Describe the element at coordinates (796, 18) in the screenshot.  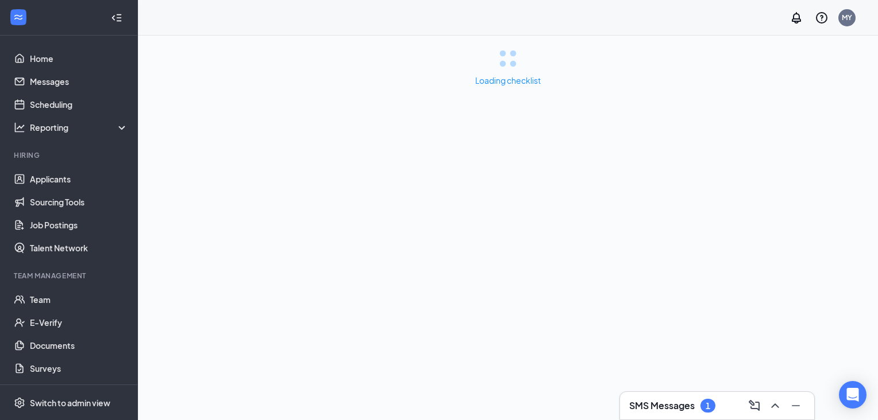
I see `svg: Notifications` at that location.